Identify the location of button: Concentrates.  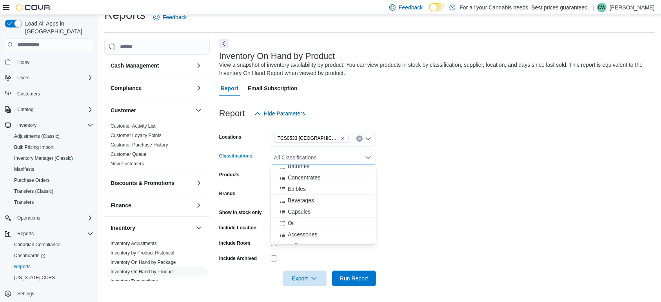
(324, 177).